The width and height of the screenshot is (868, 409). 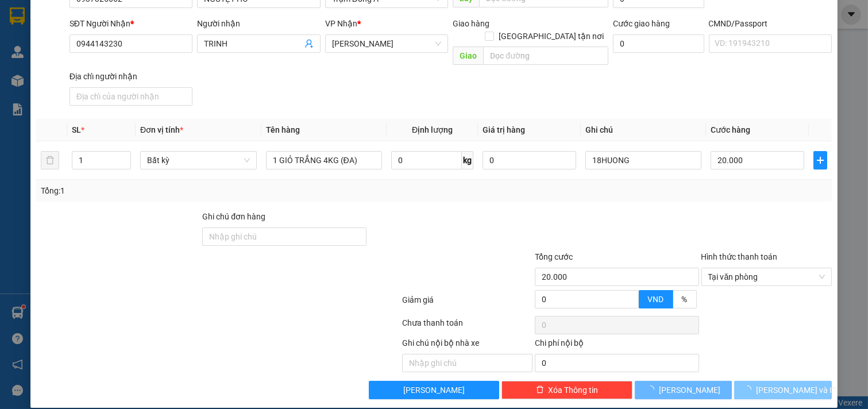 What do you see at coordinates (574, 390) in the screenshot?
I see `span: Xóa Thông tin` at bounding box center [574, 390].